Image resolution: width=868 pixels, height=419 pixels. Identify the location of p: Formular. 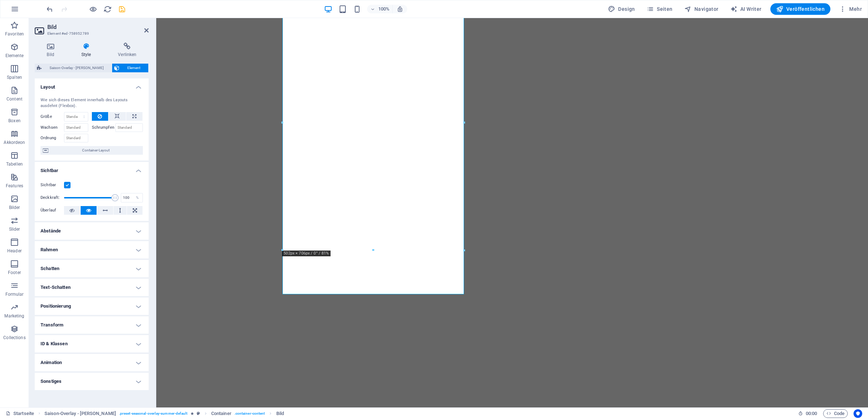
(14, 295).